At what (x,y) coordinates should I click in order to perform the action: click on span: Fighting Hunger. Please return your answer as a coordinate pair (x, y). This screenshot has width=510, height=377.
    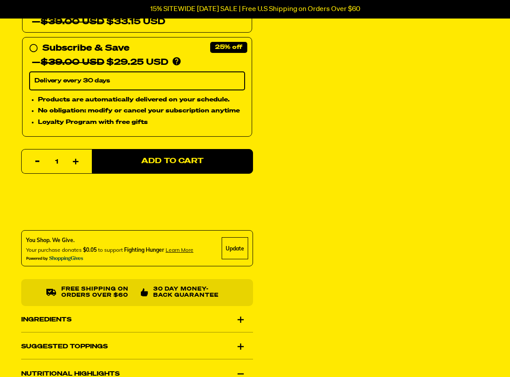
    Looking at the image, I should click on (144, 250).